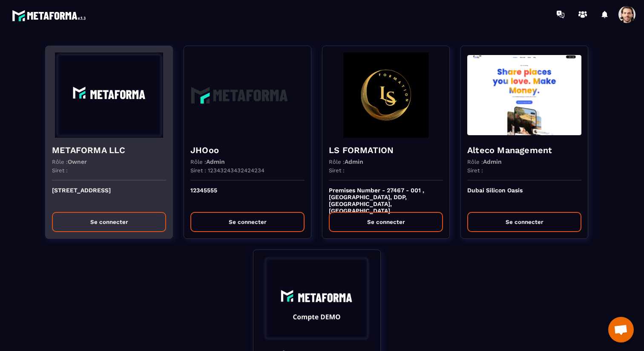  I want to click on span: Owner, so click(77, 161).